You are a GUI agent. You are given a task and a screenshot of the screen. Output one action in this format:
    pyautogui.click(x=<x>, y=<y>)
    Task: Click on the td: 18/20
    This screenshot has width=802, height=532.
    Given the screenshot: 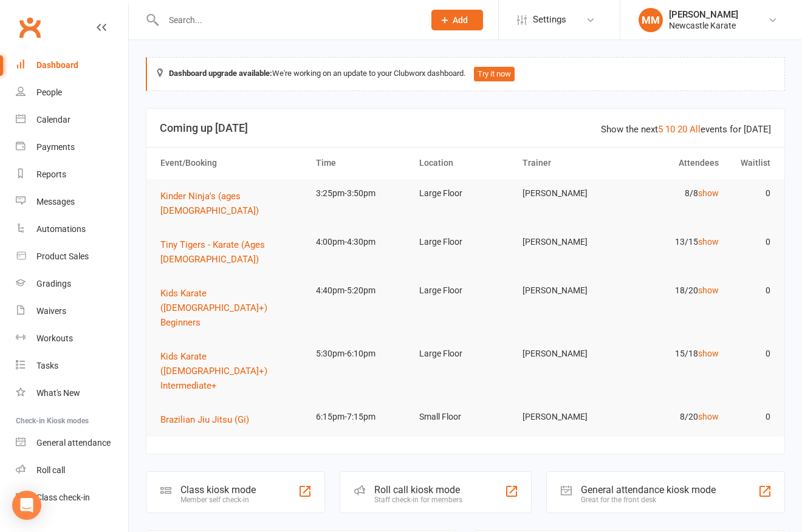 What is the action you would take?
    pyautogui.click(x=672, y=290)
    